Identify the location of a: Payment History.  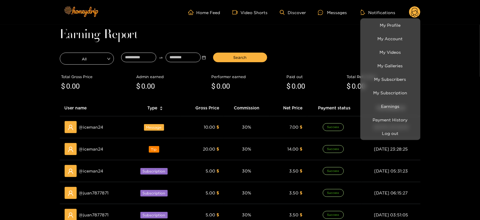
(390, 120).